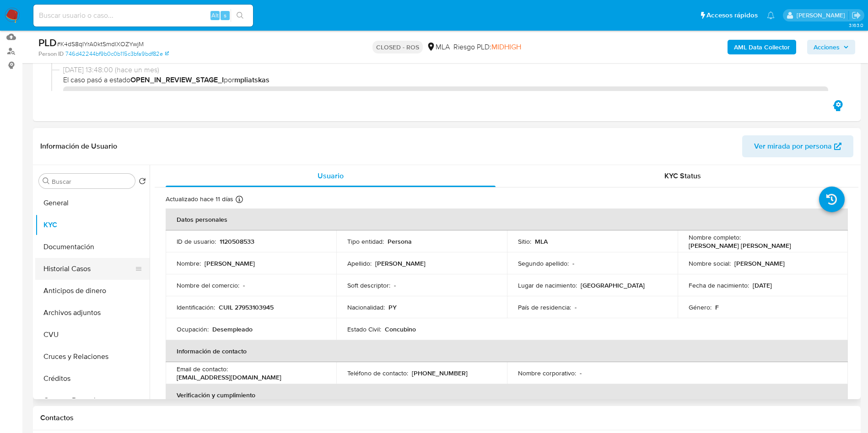 The image size is (868, 433). What do you see at coordinates (199, 199) in the screenshot?
I see `p: Actualizado hace 11 días` at bounding box center [199, 199].